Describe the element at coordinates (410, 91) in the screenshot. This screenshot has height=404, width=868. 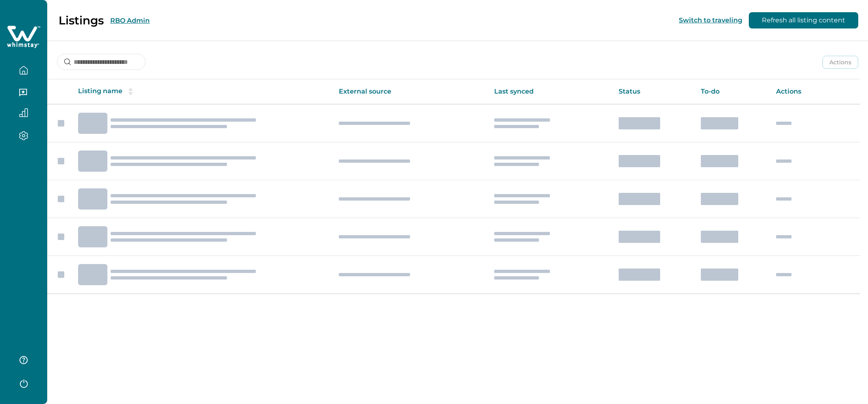
I see `th: External source` at that location.